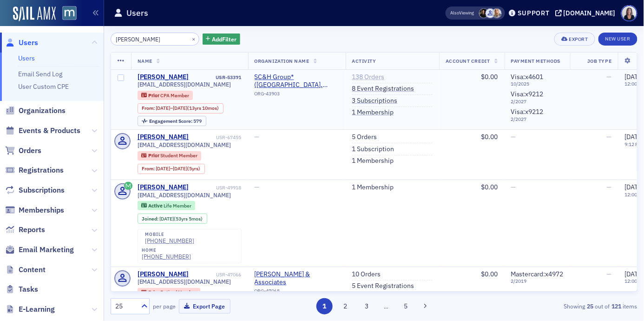  What do you see at coordinates (222, 39) in the screenshot?
I see `button: AddFilter` at bounding box center [222, 39].